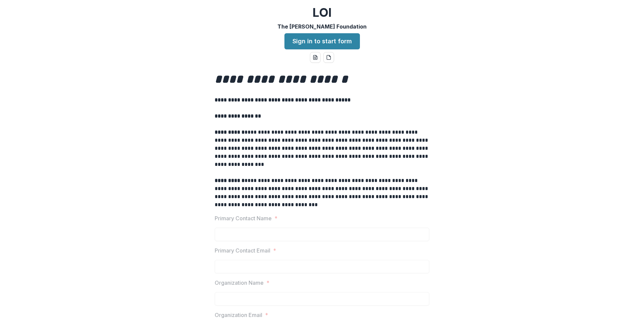 Image resolution: width=644 pixels, height=320 pixels. Describe the element at coordinates (329, 57) in the screenshot. I see `button: pdf-download` at that location.